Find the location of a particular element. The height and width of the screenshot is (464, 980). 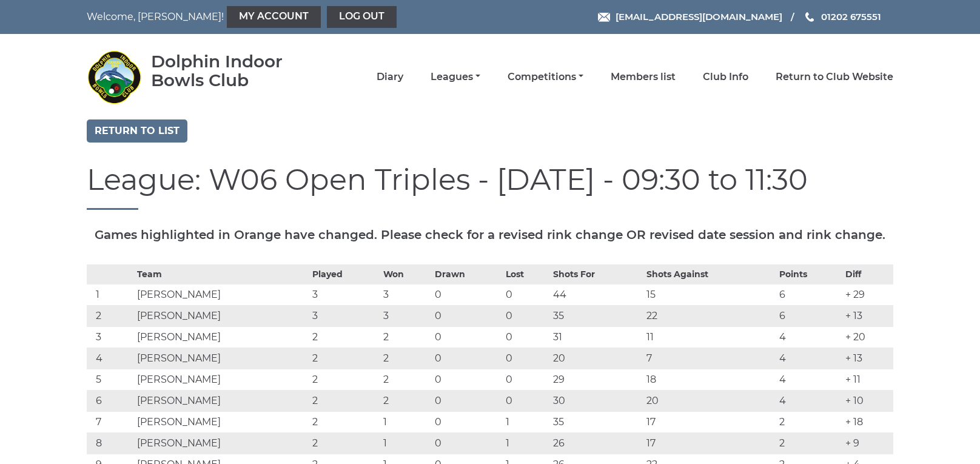

td: 26 is located at coordinates (596, 443).